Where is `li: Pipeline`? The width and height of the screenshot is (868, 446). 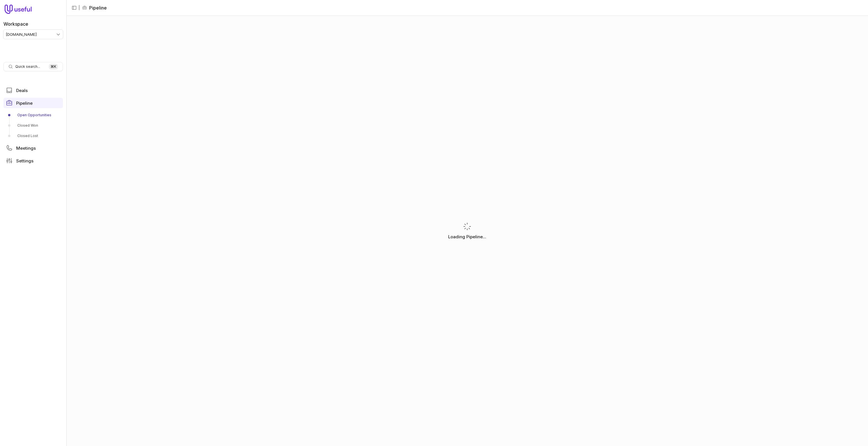 li: Pipeline is located at coordinates (94, 8).